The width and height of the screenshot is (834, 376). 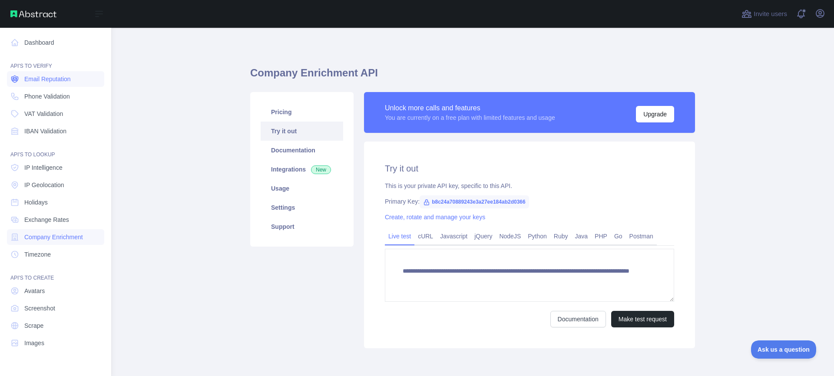 What do you see at coordinates (302, 208) in the screenshot?
I see `a: Settings` at bounding box center [302, 208].